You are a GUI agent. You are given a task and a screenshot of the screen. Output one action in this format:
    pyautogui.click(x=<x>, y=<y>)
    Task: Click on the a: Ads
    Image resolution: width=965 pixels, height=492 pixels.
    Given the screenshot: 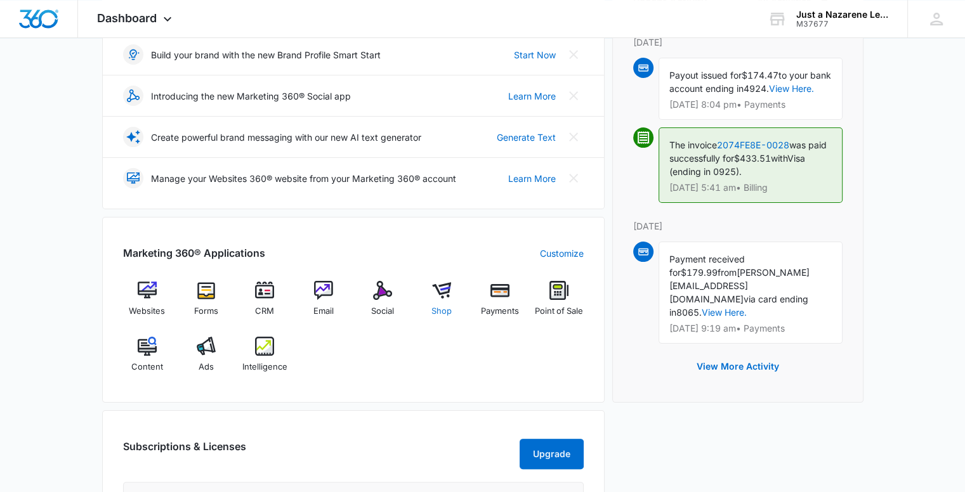 What is the action you would take?
    pyautogui.click(x=206, y=360)
    